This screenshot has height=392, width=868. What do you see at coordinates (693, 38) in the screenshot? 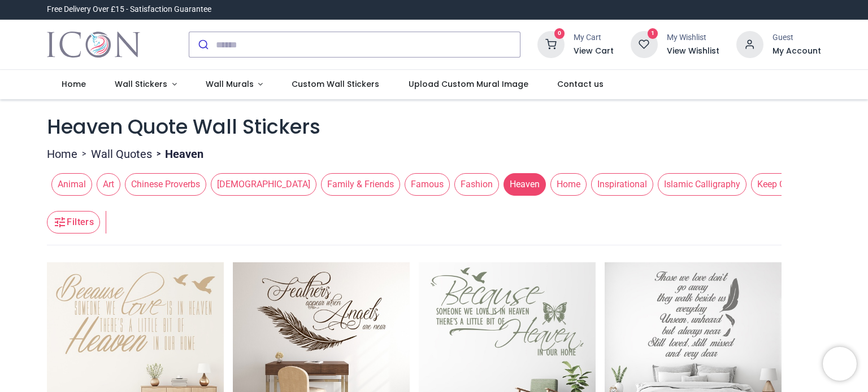
I see `div: My Wishlist` at bounding box center [693, 38].